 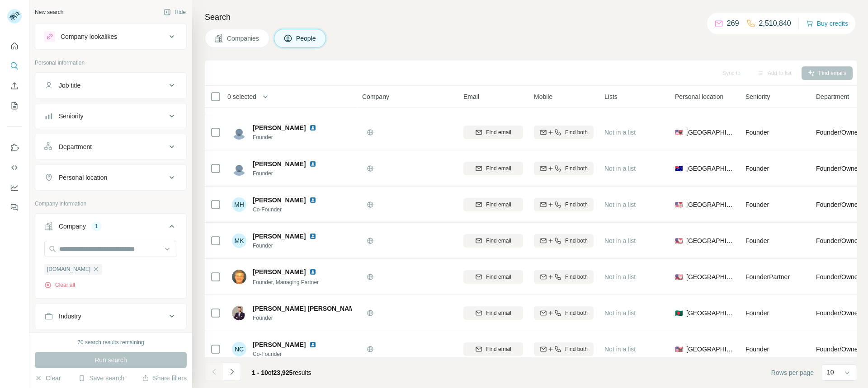 I want to click on span: Founder, Managing Partner, so click(x=285, y=282).